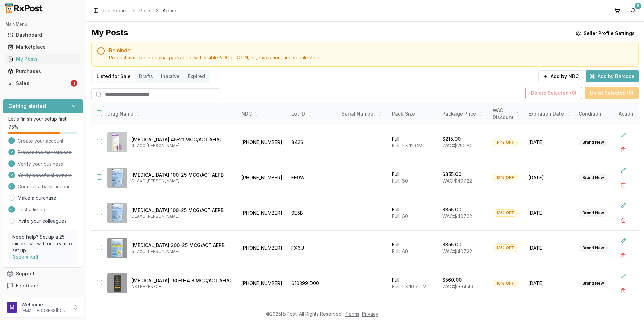  I want to click on button: My Posts, so click(43, 59).